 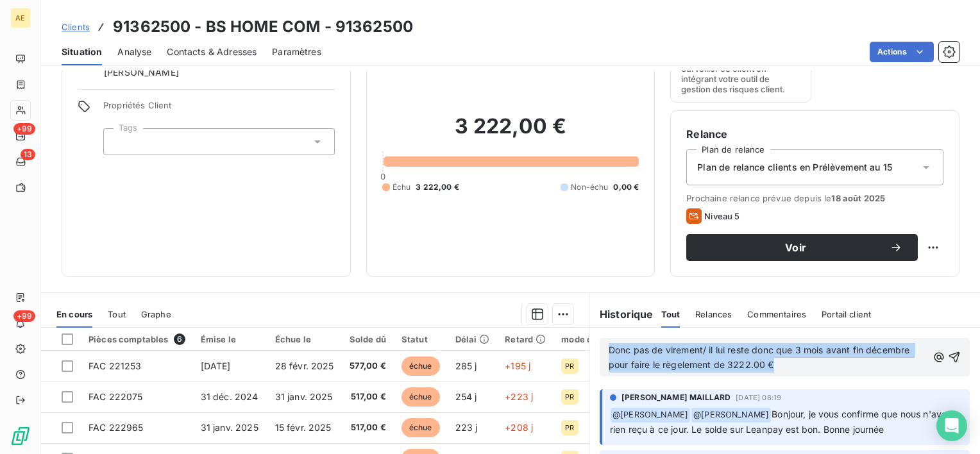 I want to click on div: mode de paiement, so click(x=599, y=339).